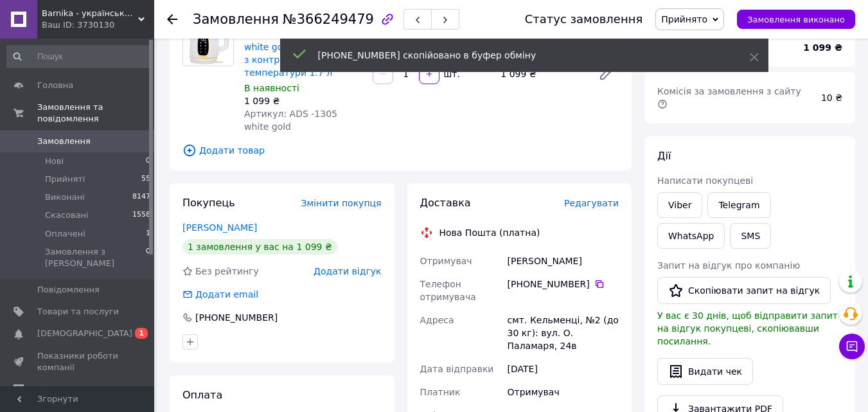 This screenshot has height=412, width=868. I want to click on span: Написати покупцеві, so click(705, 181).